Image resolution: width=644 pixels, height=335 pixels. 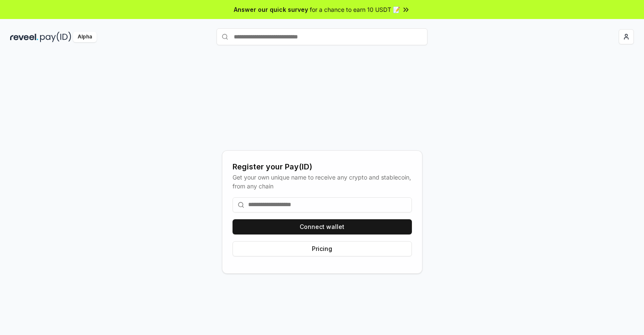 I want to click on div: Get your own unique name to receive any crypto and stablecoin, from any chain, so click(x=322, y=182).